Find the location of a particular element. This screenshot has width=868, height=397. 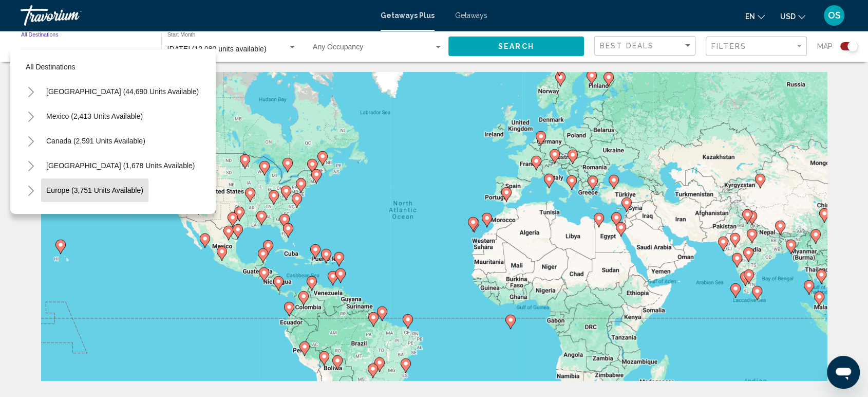

span: Getaways is located at coordinates (471, 16).